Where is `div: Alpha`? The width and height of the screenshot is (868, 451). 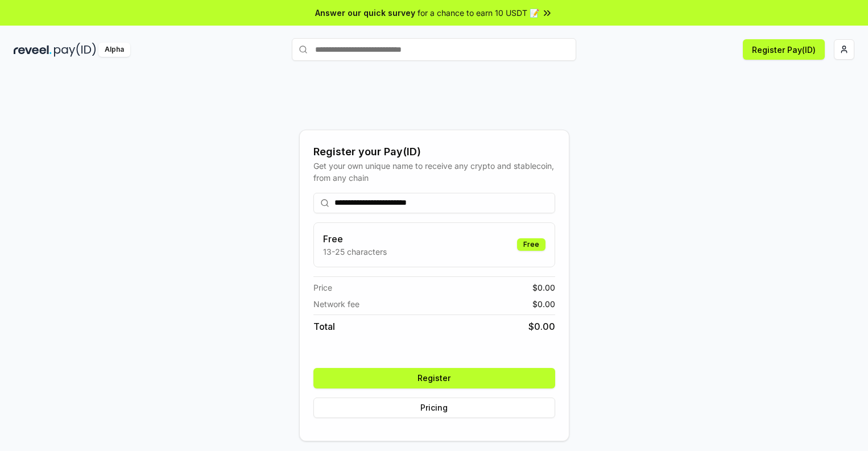 div: Alpha is located at coordinates (114, 50).